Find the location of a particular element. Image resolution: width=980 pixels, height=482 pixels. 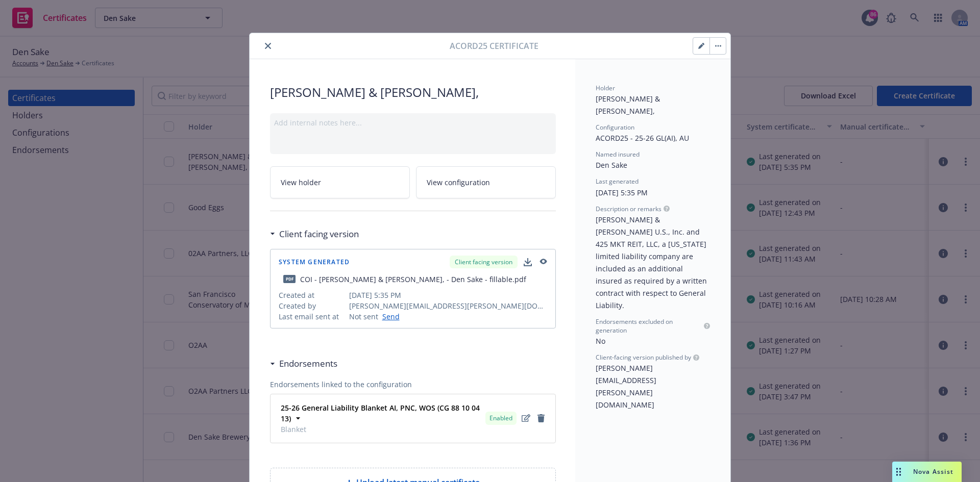

span: Named insured is located at coordinates (618, 154).